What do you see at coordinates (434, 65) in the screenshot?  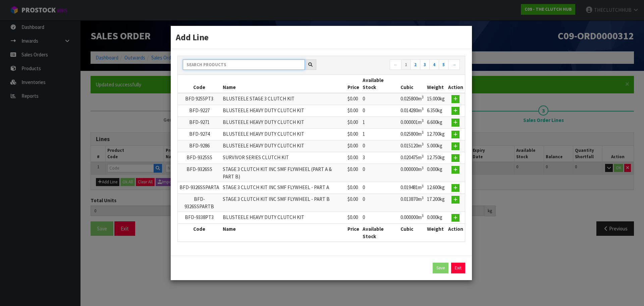 I see `a: 4` at bounding box center [434, 65].